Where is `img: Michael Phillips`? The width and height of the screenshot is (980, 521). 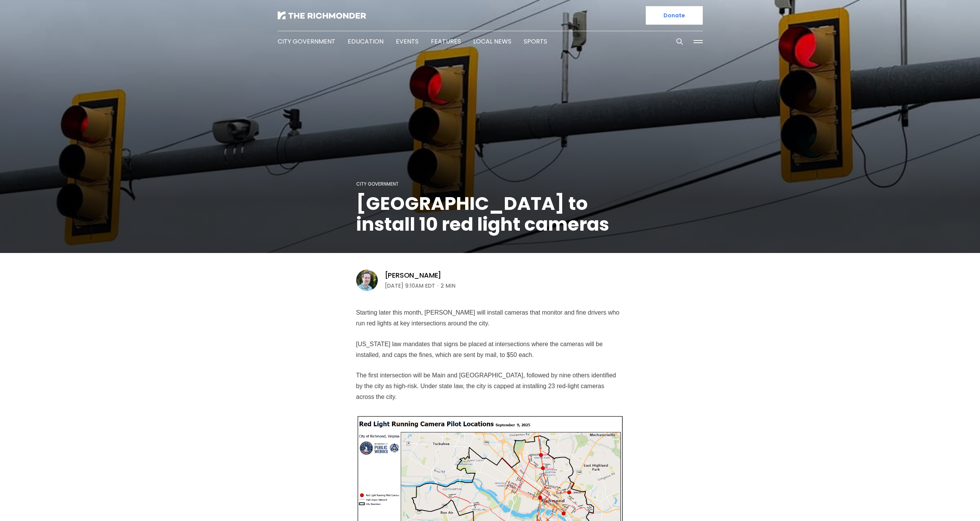 img: Michael Phillips is located at coordinates (367, 280).